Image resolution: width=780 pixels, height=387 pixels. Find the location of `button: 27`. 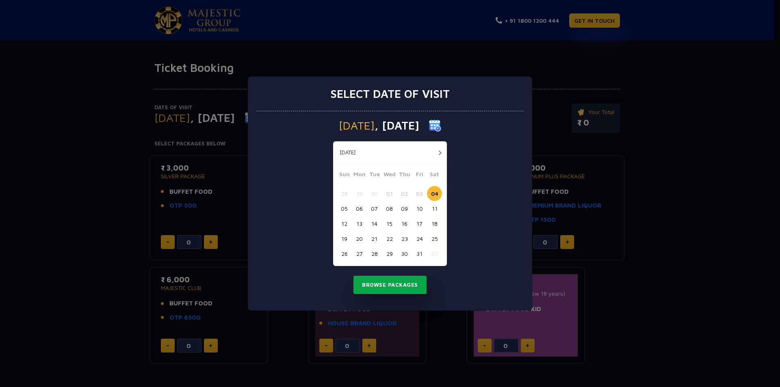

button: 27 is located at coordinates (359, 254).